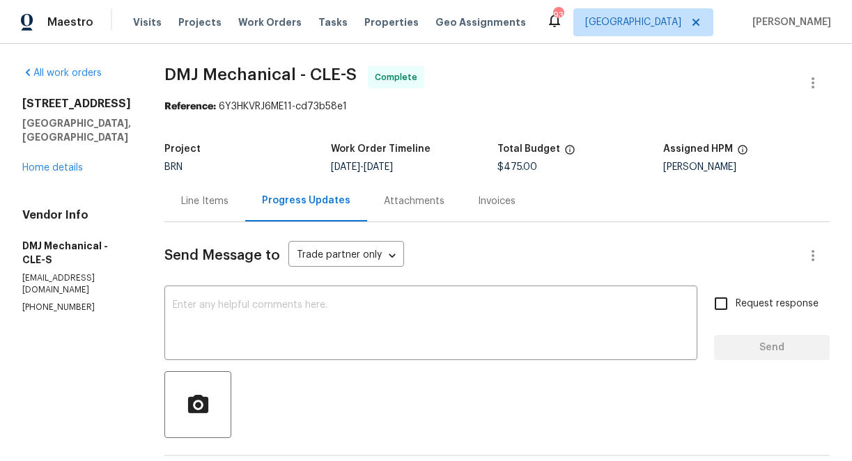 This screenshot has height=461, width=852. Describe the element at coordinates (190, 107) in the screenshot. I see `b: Reference:` at that location.